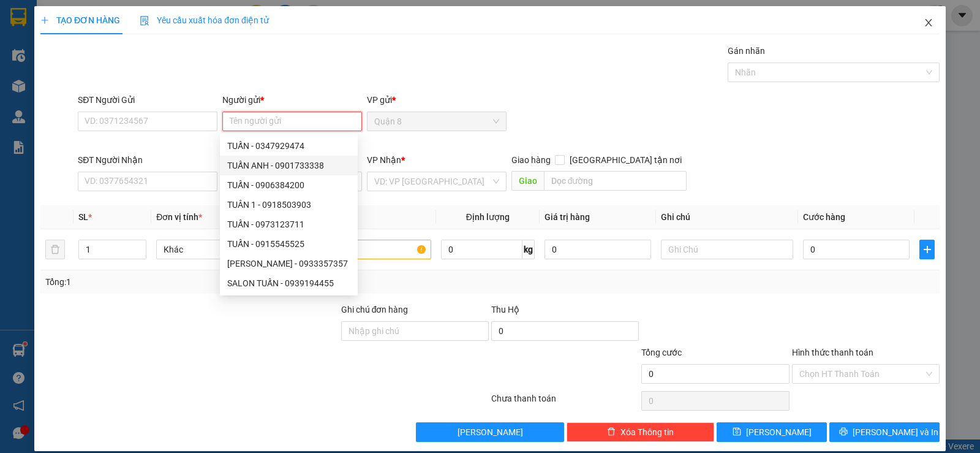 The image size is (980, 453). What do you see at coordinates (662, 353) in the screenshot?
I see `span: Tổng cước` at bounding box center [662, 353].